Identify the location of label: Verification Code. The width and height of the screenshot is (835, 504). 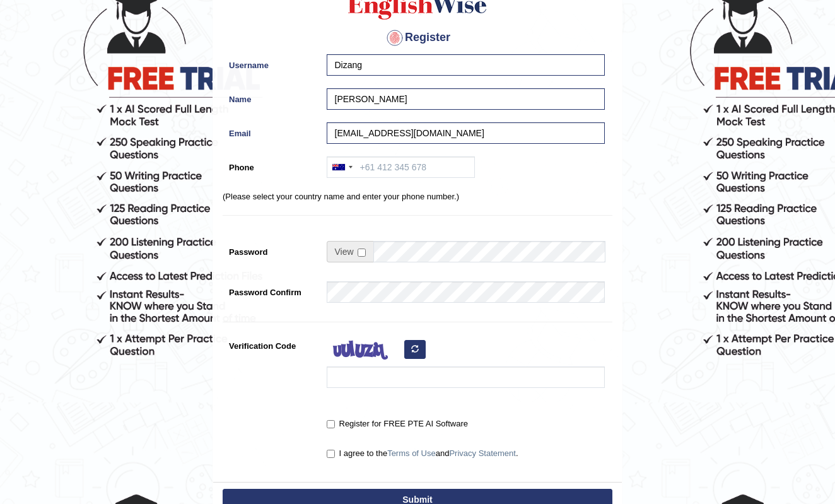
(271, 343).